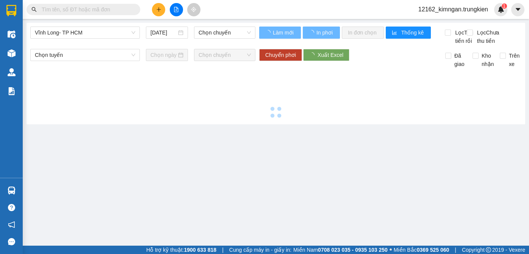 This screenshot has height=254, width=529. What do you see at coordinates (501, 9) in the screenshot?
I see `img: icon-new-feature` at bounding box center [501, 9].